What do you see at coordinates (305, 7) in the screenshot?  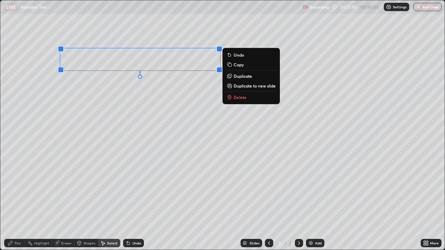 I see `img: recording.375f2c34.svg` at bounding box center [305, 7].